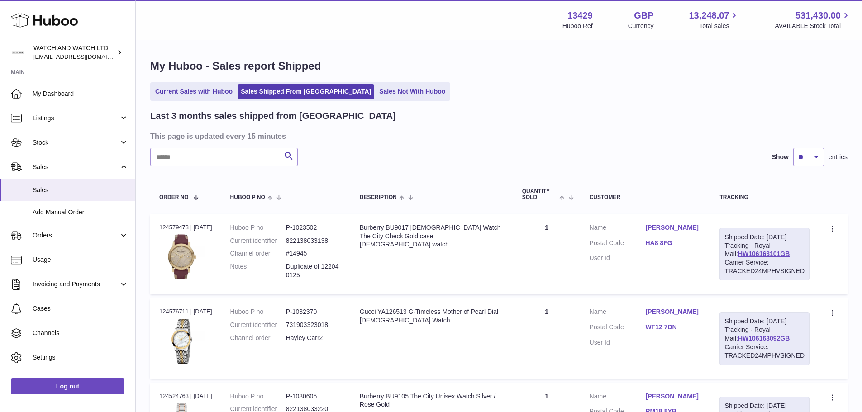 The width and height of the screenshot is (862, 412). Describe the element at coordinates (18, 52) in the screenshot. I see `img: internalAdmin-13429@internal.huboo.com` at that location.